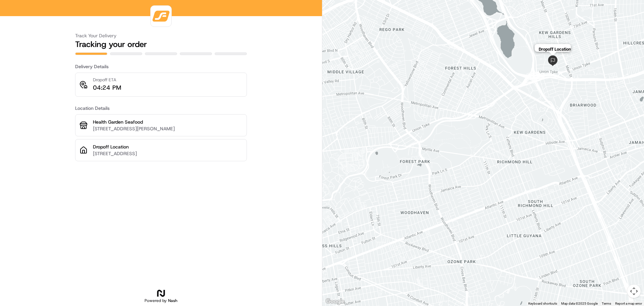  Describe the element at coordinates (107, 88) in the screenshot. I see `p: 04:24 PM` at that location.